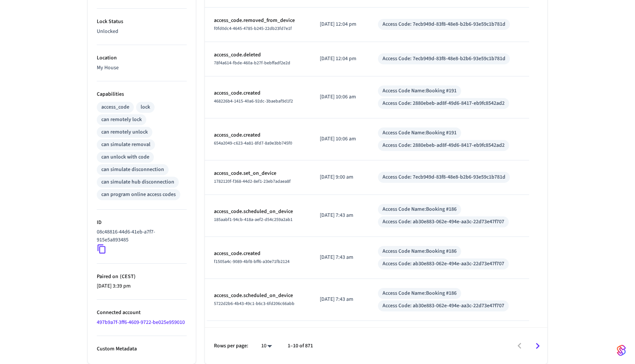  I want to click on span: 654a2049-c623-4a81-8fd7-8a9e3bb745f0, so click(253, 143).